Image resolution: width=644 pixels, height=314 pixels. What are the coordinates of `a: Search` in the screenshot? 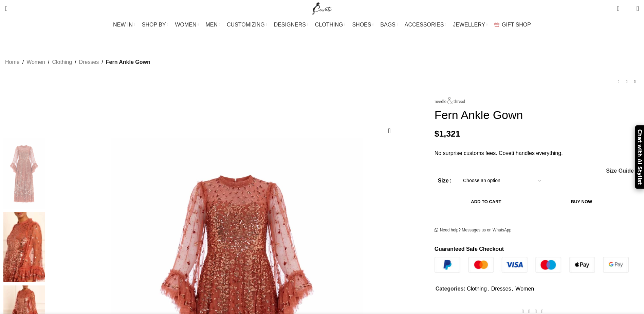 It's located at (6, 8).